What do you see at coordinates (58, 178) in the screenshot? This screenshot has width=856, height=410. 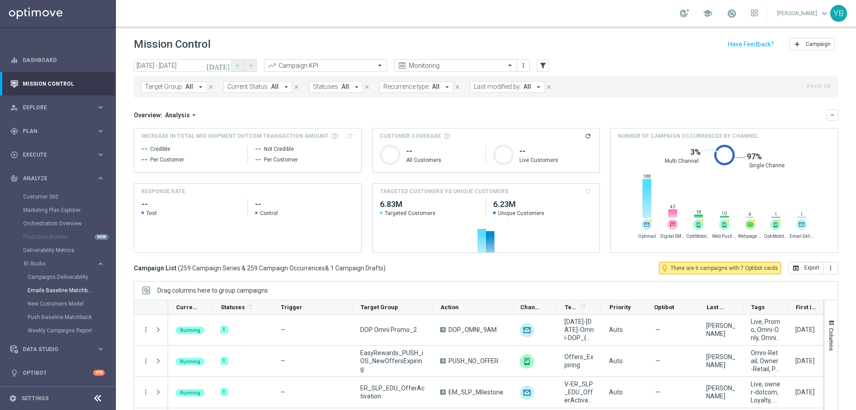 I see `div: track_changes Analyze keyboard_arrow_right` at bounding box center [58, 178].